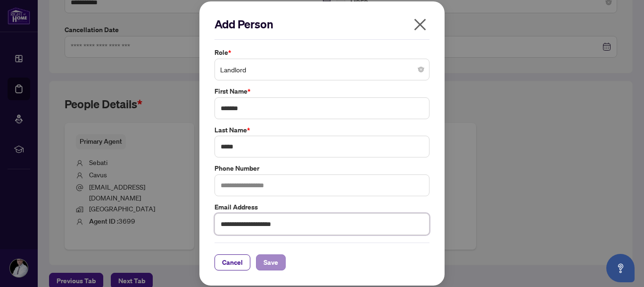  Describe the element at coordinates (421, 24) in the screenshot. I see `span: close` at that location.